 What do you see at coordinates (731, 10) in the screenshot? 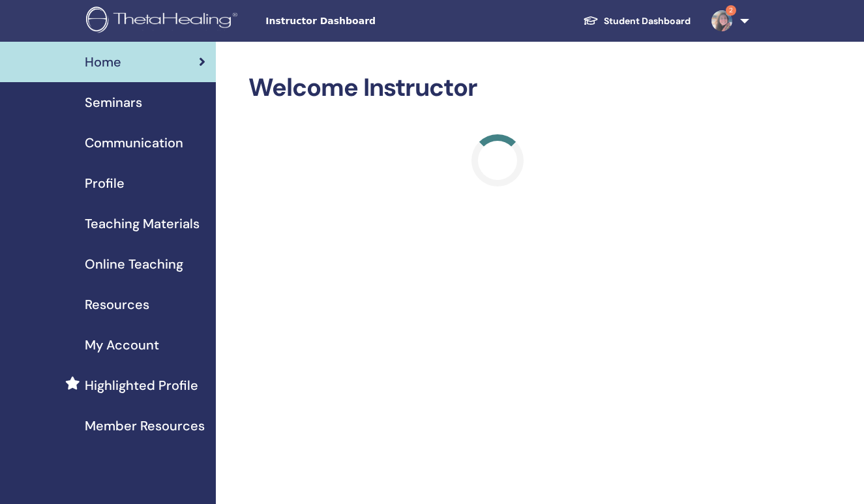
I see `span: 2` at bounding box center [731, 10].